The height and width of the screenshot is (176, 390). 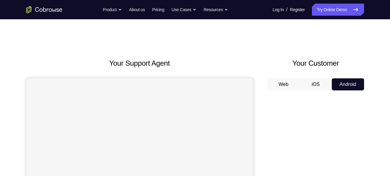 I want to click on button: Resources, so click(x=216, y=10).